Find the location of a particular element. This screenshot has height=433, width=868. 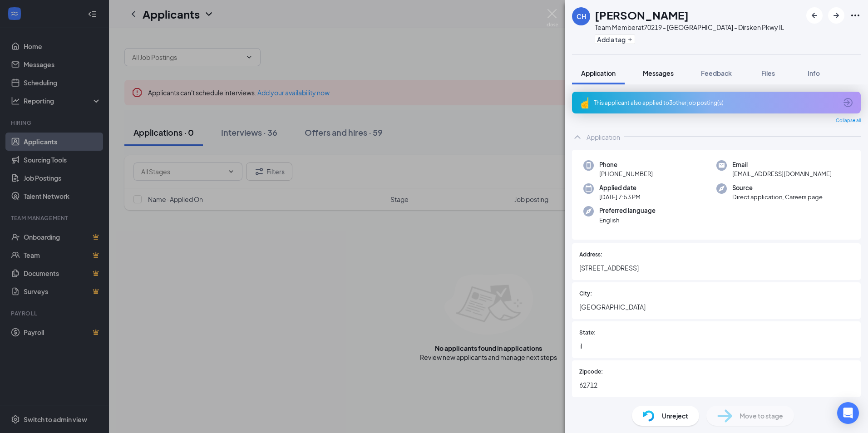

span: Unreject is located at coordinates (675, 416).